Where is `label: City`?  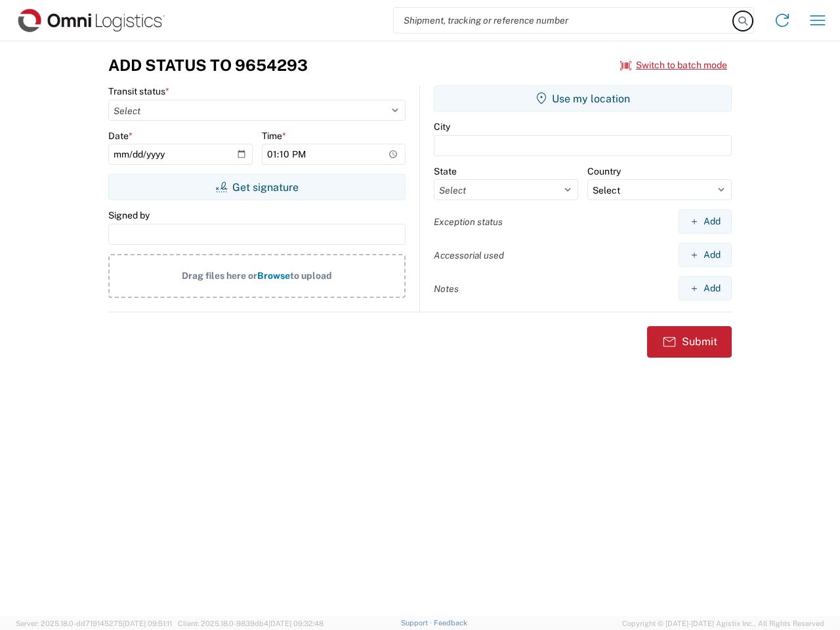 label: City is located at coordinates (442, 127).